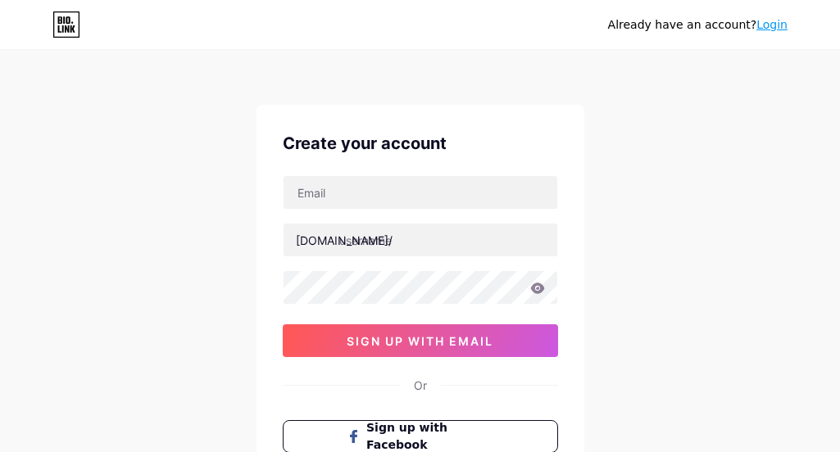  I want to click on a: Login, so click(772, 25).